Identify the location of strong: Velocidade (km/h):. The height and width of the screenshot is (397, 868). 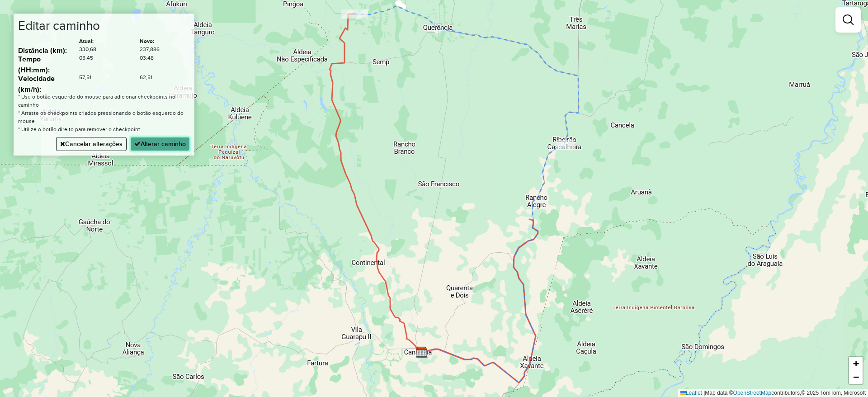
(36, 83).